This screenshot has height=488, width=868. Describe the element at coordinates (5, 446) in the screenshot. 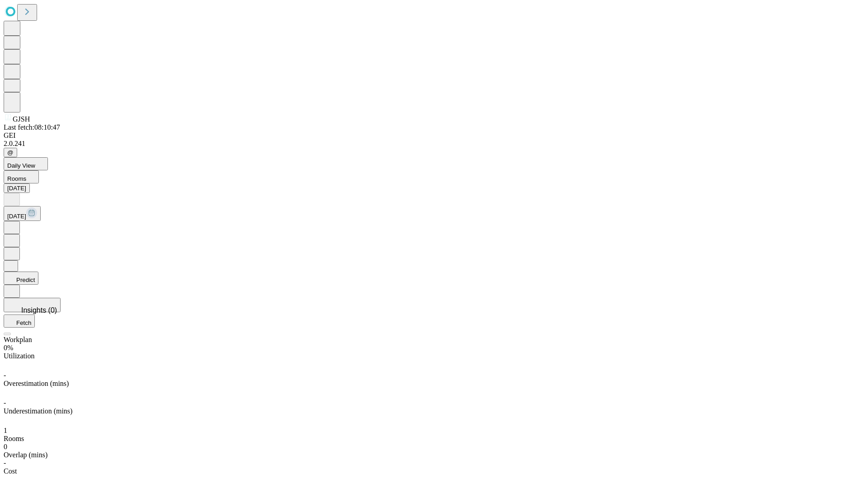

I see `span: 0` at that location.